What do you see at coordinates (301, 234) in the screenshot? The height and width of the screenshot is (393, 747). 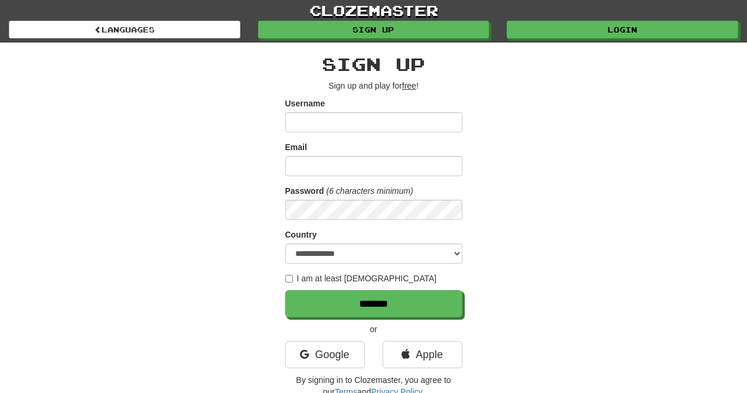 I see `label: Country` at bounding box center [301, 234].